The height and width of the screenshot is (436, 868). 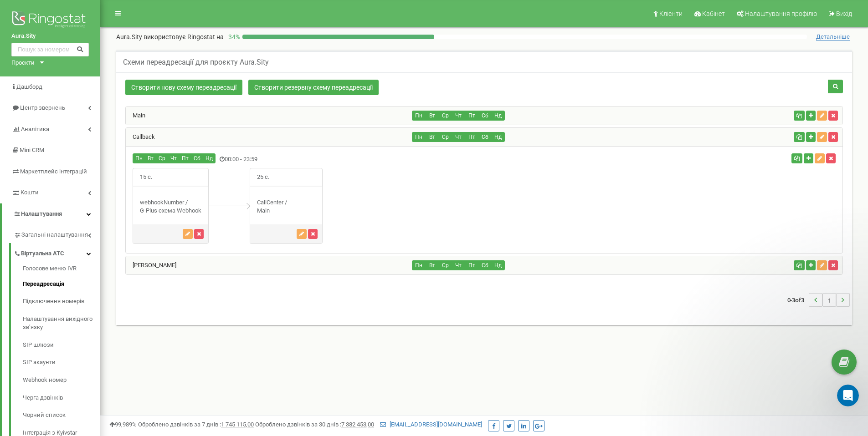 What do you see at coordinates (61, 323) in the screenshot?
I see `a: Налаштування вихідного зв’язку` at bounding box center [61, 323].